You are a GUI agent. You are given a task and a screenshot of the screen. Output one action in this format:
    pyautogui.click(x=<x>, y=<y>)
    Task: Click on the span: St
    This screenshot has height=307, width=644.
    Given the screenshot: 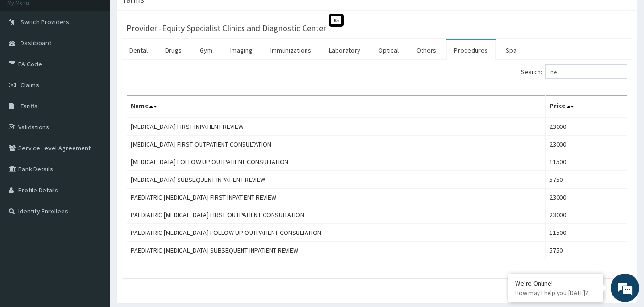 What is the action you would take?
    pyautogui.click(x=336, y=20)
    